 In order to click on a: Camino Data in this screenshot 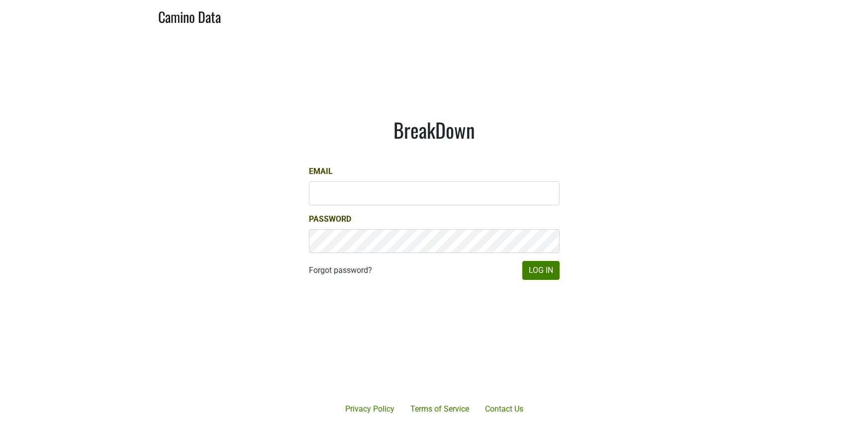, I will do `click(190, 15)`.